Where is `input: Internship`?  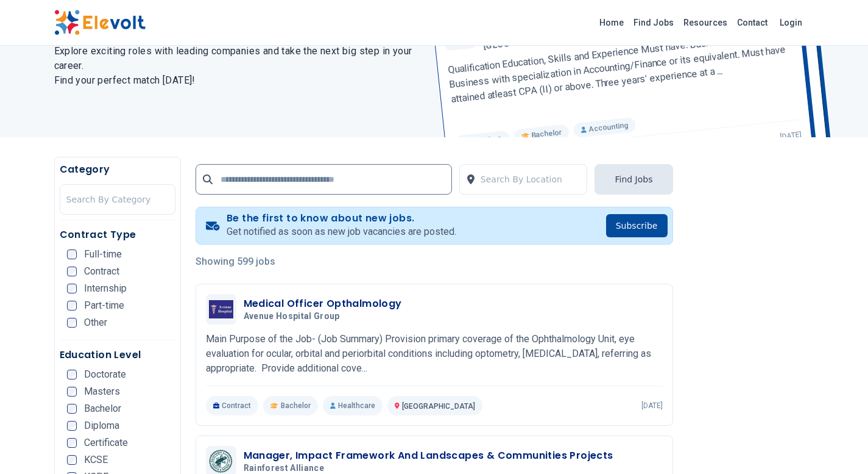
input: Internship is located at coordinates (72, 289).